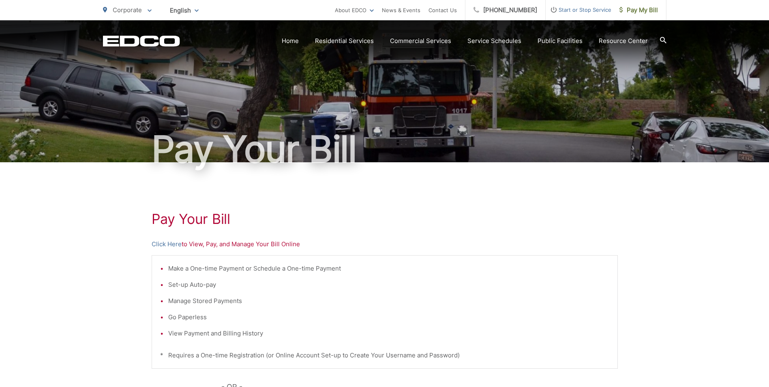  Describe the element at coordinates (385, 244) in the screenshot. I see `p: to View, Pay, and Manage Your Bill Online` at that location.